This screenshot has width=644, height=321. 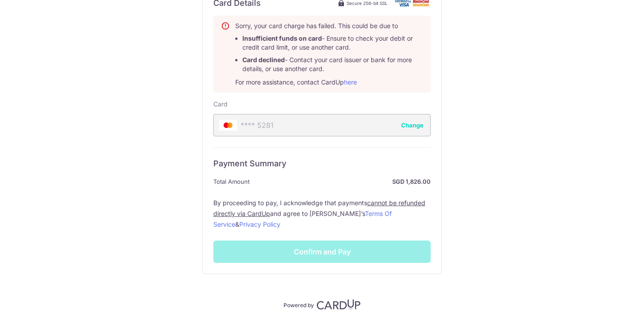 What do you see at coordinates (329, 54) in the screenshot?
I see `div: Sorry, your card charge has failed. This could be due to For more assistance, contact CardUp` at bounding box center [329, 54].